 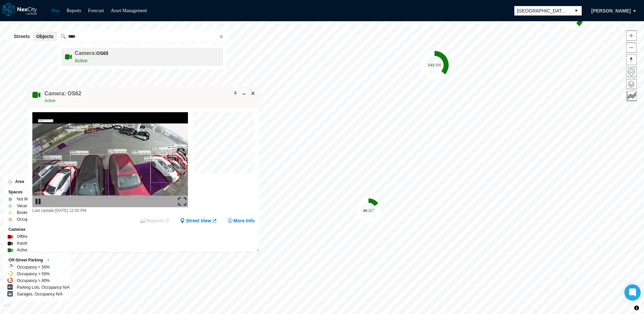 What do you see at coordinates (37, 192) in the screenshot?
I see `div: Spaces` at bounding box center [37, 192].